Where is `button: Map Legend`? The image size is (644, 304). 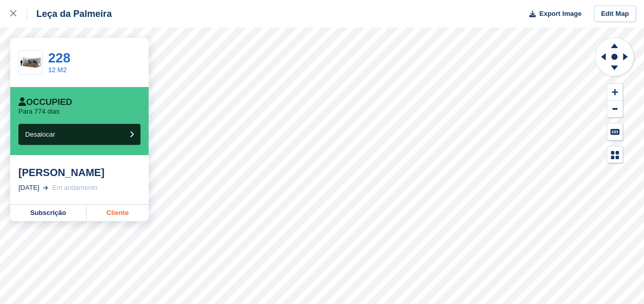 button: Map Legend is located at coordinates (615, 155).